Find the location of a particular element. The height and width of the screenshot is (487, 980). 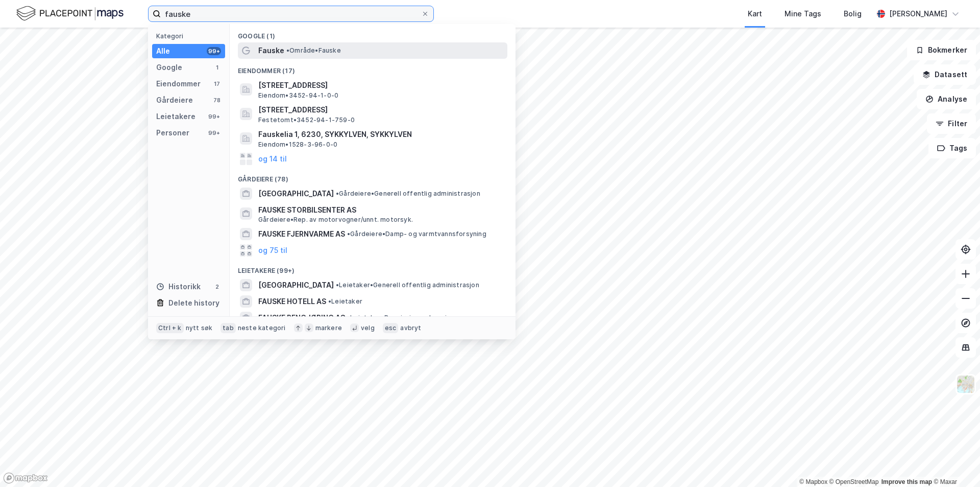

span: Leietaker • Rengjøring av bygninger is located at coordinates (405, 317).